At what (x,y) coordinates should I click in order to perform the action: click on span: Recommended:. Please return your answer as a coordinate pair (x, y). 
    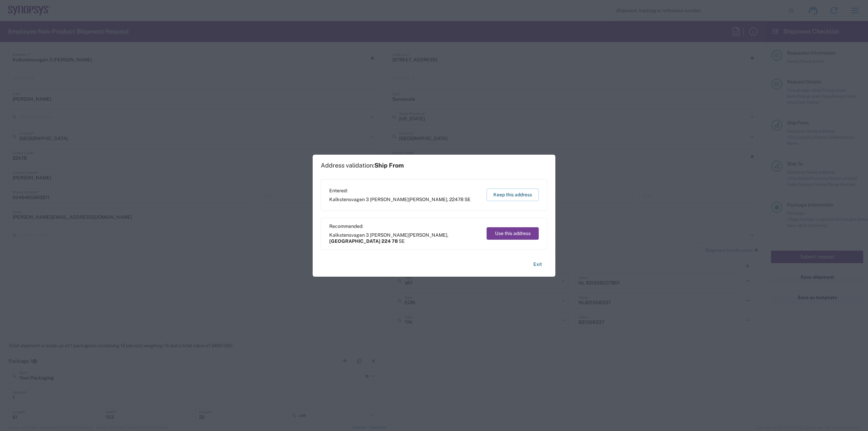
    Looking at the image, I should click on (405, 226).